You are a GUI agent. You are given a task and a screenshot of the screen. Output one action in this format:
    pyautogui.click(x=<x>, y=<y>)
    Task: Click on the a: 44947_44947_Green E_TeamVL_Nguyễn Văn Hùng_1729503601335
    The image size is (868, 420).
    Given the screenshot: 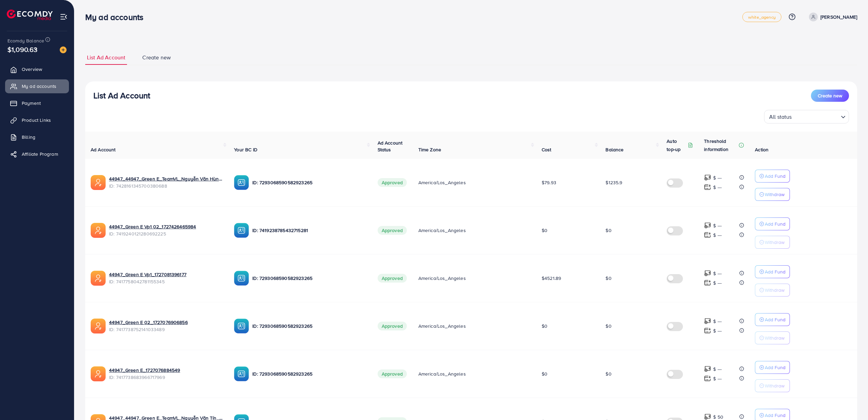 What is the action you would take?
    pyautogui.click(x=166, y=179)
    